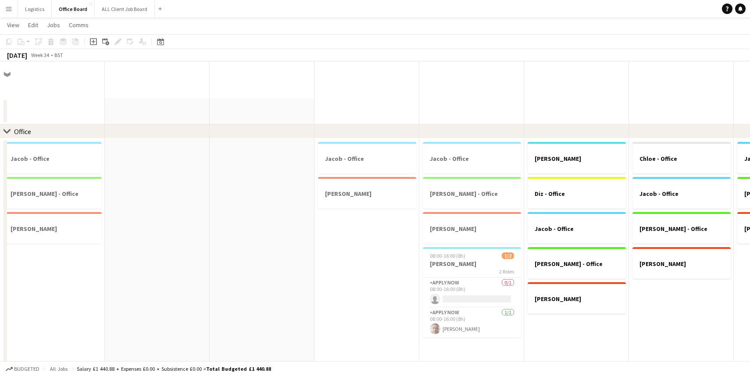 The height and width of the screenshot is (376, 750). What do you see at coordinates (239, 369) in the screenshot?
I see `span: Total Budgeted £1 440.88` at bounding box center [239, 369].